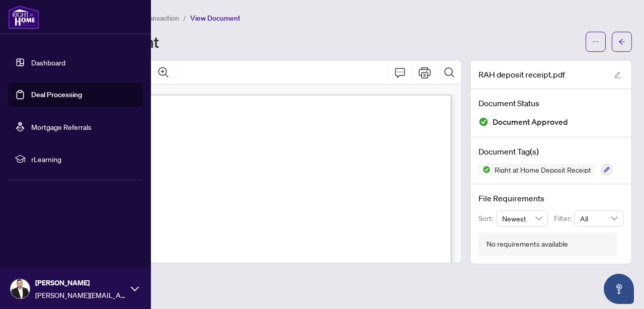 This screenshot has height=309, width=644. I want to click on span: ellipsis, so click(596, 42).